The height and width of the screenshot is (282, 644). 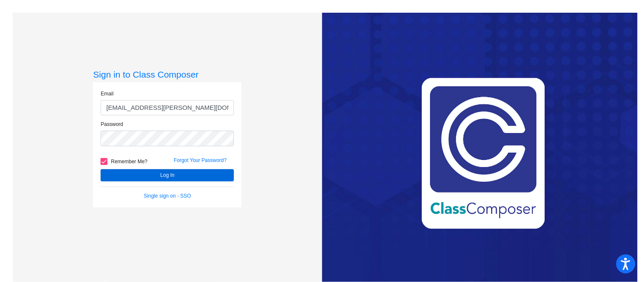 What do you see at coordinates (107, 94) in the screenshot?
I see `label: Email` at bounding box center [107, 94].